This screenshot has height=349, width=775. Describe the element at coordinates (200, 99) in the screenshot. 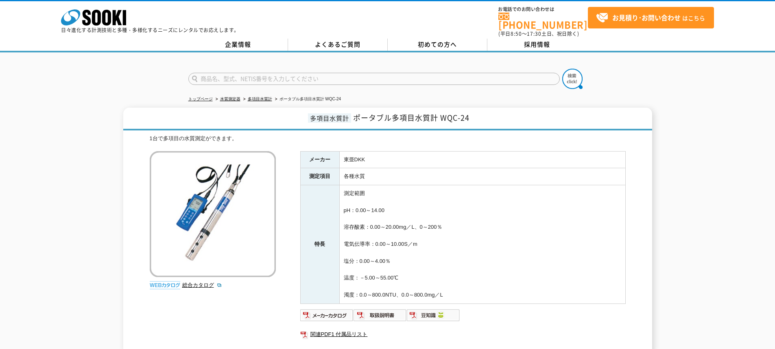

I see `a: トップページ` at that location.